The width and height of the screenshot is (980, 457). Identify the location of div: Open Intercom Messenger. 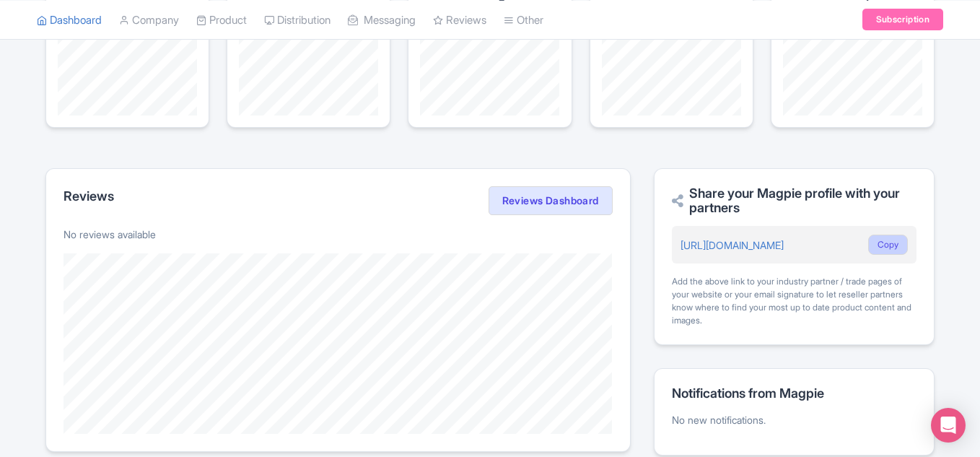
(949, 425).